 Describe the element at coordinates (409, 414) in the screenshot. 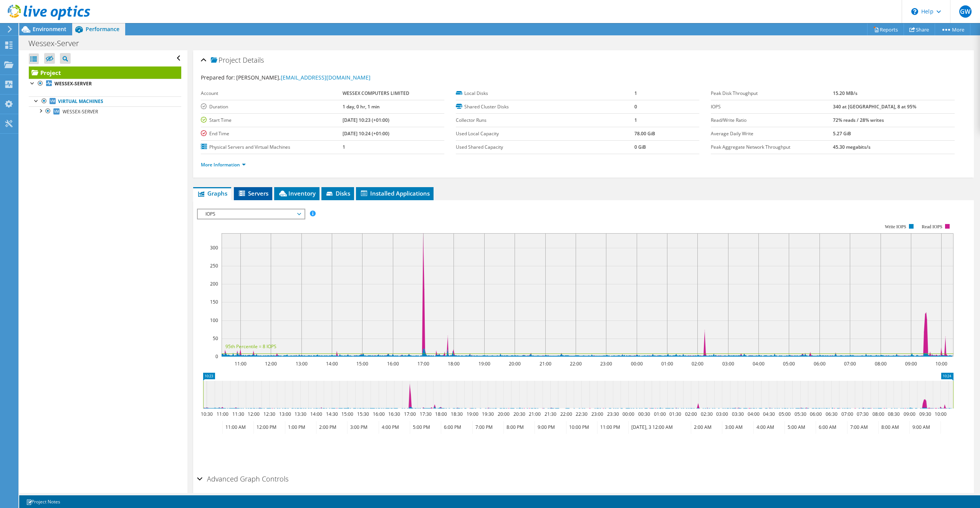

I see `text: 17:00` at that location.